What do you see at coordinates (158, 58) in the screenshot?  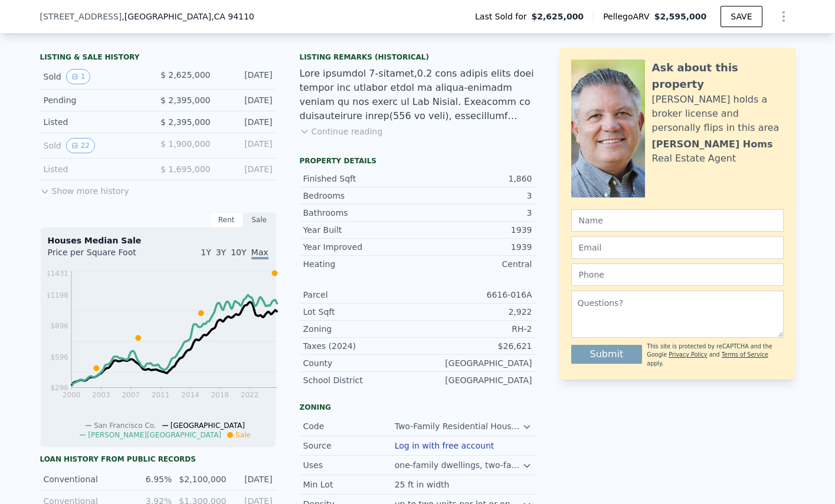 I see `div: LISTING & SALE HISTORY` at bounding box center [158, 58].